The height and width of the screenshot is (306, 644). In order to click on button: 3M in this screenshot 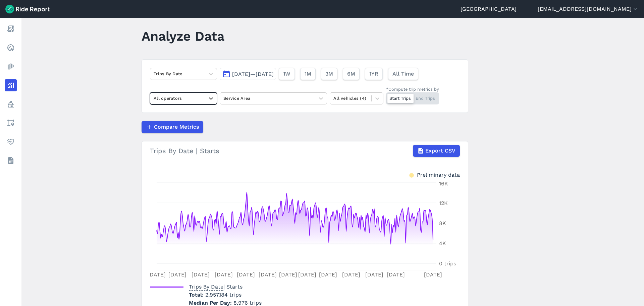, I will do `click(329, 74)`.